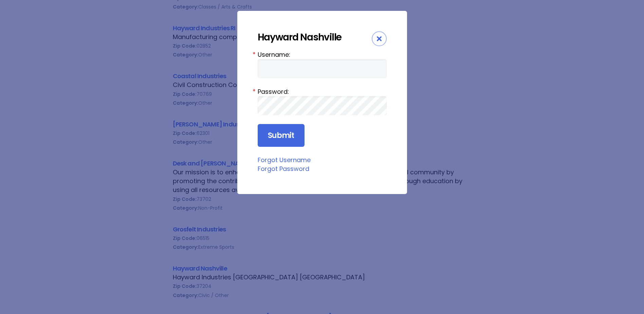 This screenshot has width=644, height=314. Describe the element at coordinates (379, 39) in the screenshot. I see `div: Close` at that location.